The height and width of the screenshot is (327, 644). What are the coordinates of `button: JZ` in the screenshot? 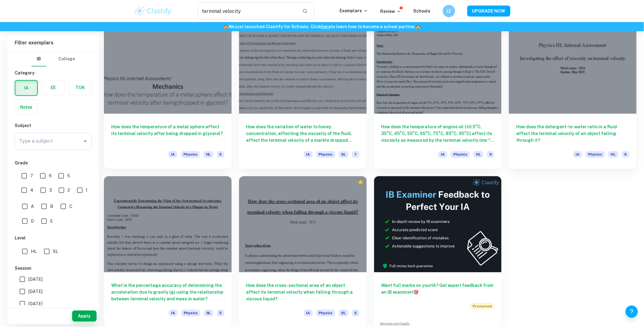 It's located at (449, 11).